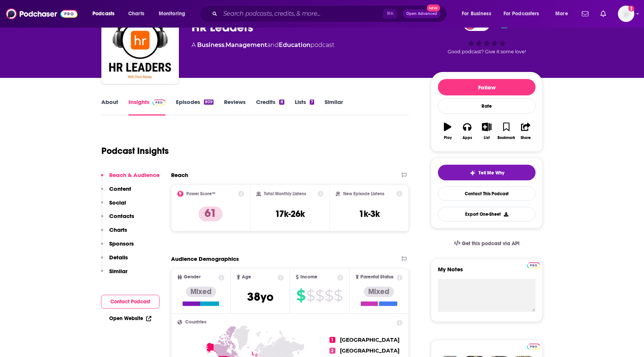 The width and height of the screenshot is (644, 357). Describe the element at coordinates (113, 206) in the screenshot. I see `button: Social` at that location.